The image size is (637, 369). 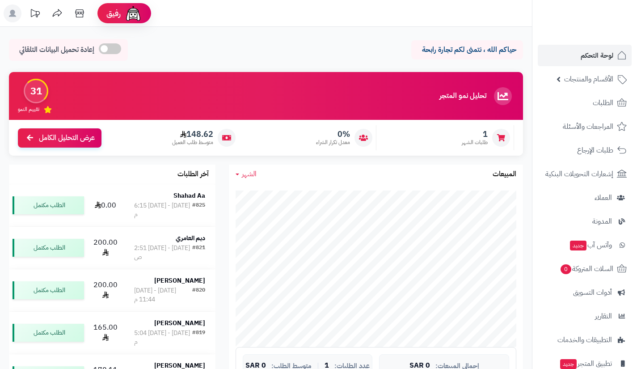 What do you see at coordinates (59, 138) in the screenshot?
I see `a: عرض التحليل الكامل` at bounding box center [59, 138].